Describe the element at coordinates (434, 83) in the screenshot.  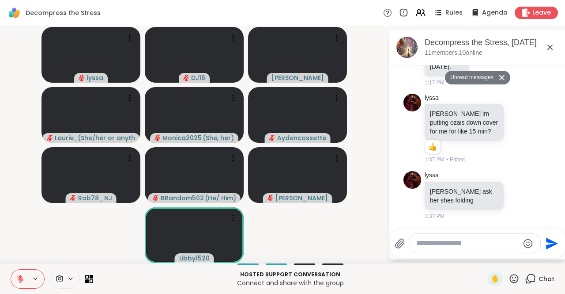
I see `span: 1:17 PM` at that location.